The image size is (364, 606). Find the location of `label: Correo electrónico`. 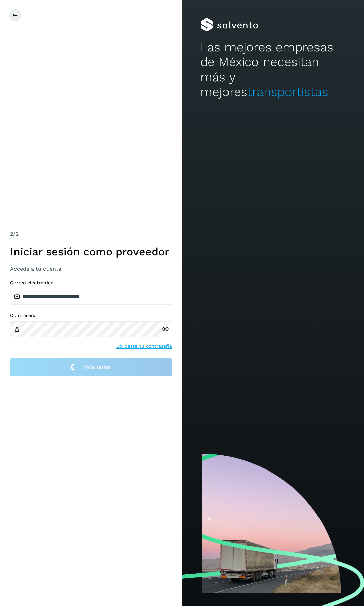

label: Correo electrónico is located at coordinates (91, 283).